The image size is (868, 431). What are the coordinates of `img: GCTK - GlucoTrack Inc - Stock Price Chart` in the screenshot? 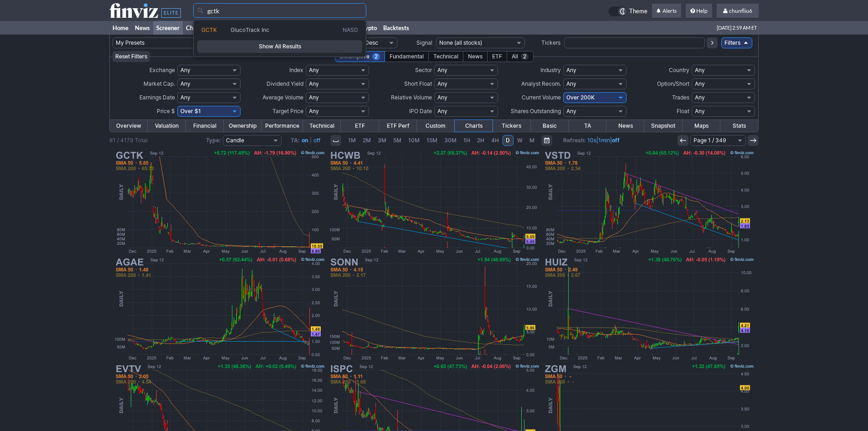 It's located at (220, 202).